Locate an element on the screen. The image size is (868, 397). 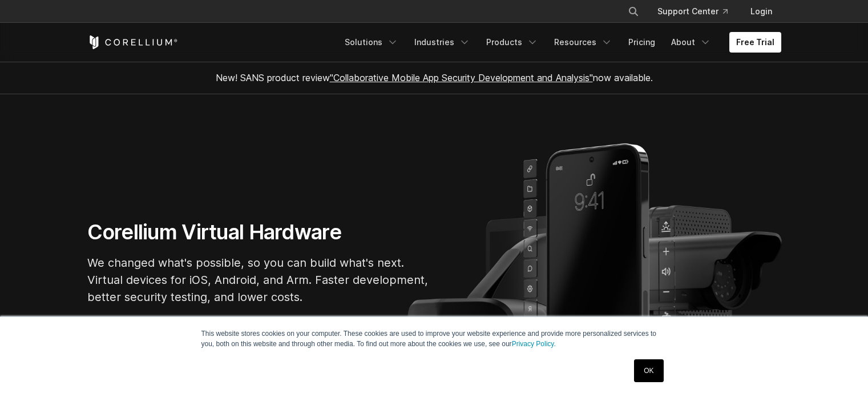
a: Privacy Policy. is located at coordinates (533, 344).